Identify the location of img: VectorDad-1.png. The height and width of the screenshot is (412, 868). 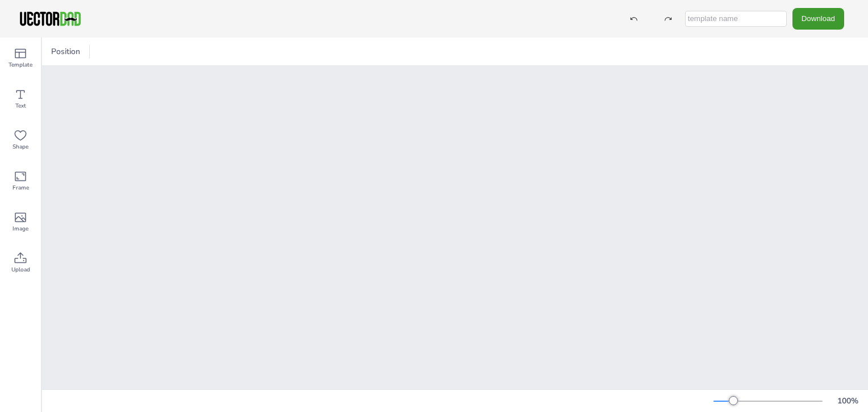
(50, 19).